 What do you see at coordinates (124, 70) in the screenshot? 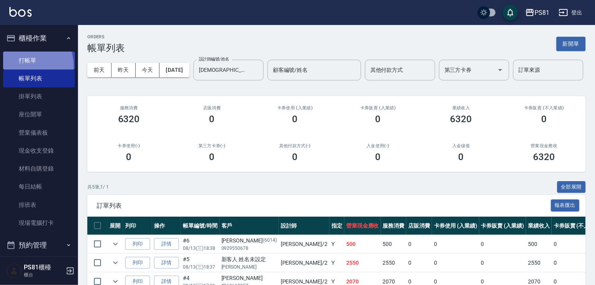
I see `button: 昨天` at bounding box center [124, 70].